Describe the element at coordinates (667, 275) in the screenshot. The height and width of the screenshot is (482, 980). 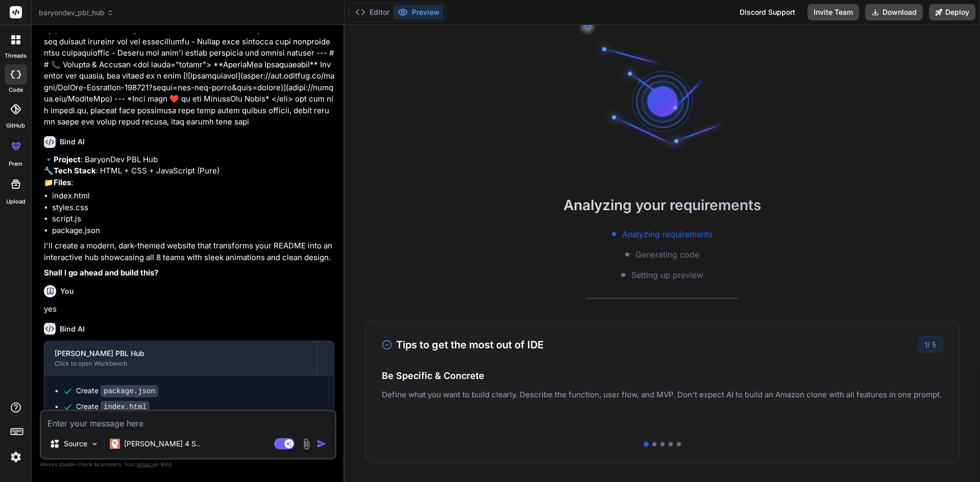
I see `span: Setting up preview` at that location.